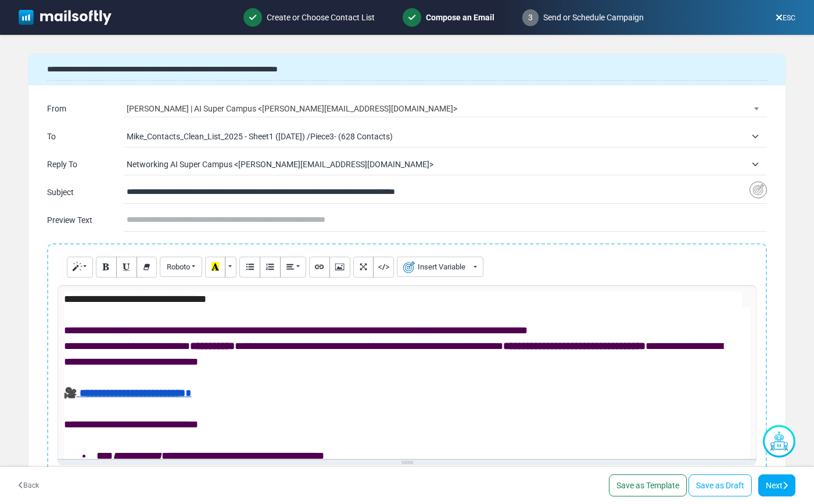 The image size is (814, 504). Describe the element at coordinates (28, 486) in the screenshot. I see `a: Back` at that location.